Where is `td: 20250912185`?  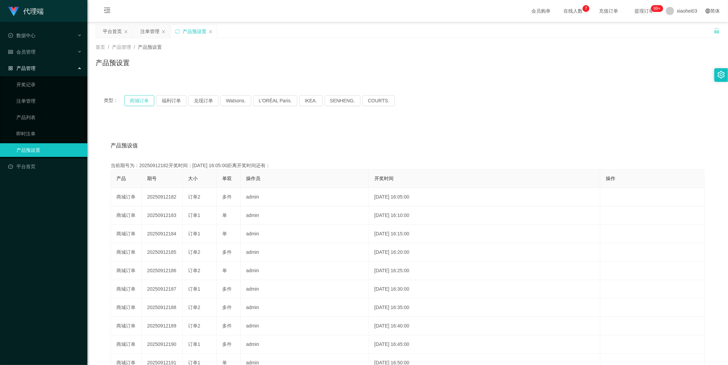
td: 20250912185 is located at coordinates (162, 253).